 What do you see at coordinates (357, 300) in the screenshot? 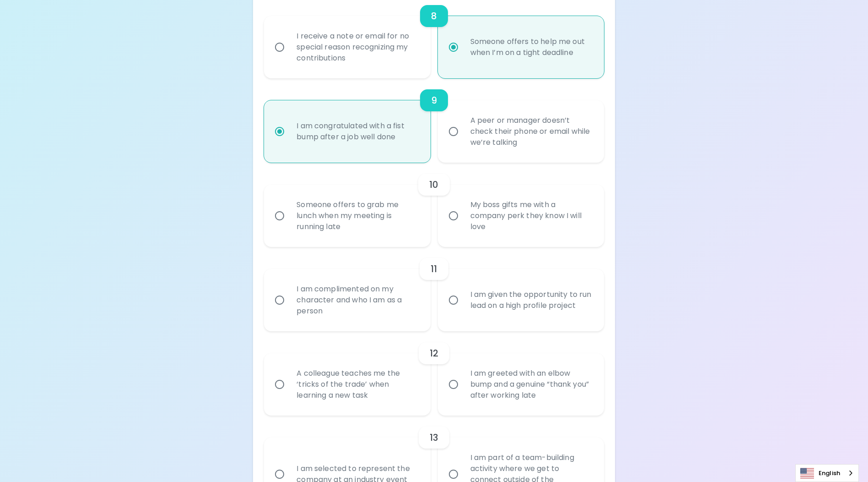
I see `div: I am complimented on my character and who I am as a person` at bounding box center [357, 300].